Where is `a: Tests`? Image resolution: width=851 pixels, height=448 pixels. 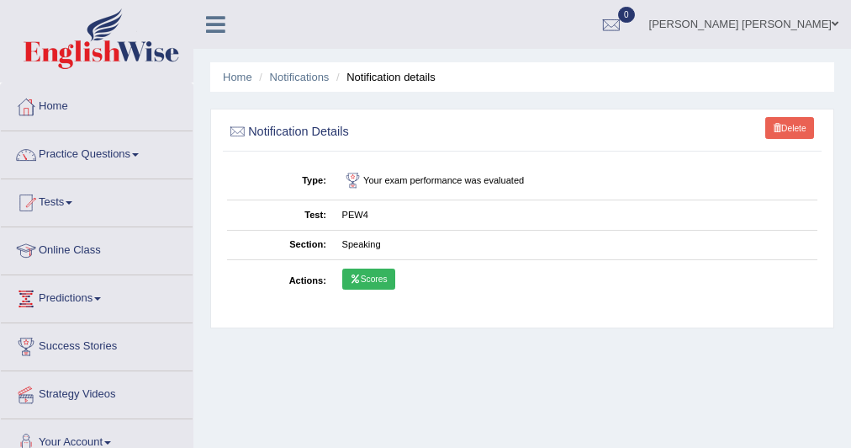 a: Tests is located at coordinates (97, 200).